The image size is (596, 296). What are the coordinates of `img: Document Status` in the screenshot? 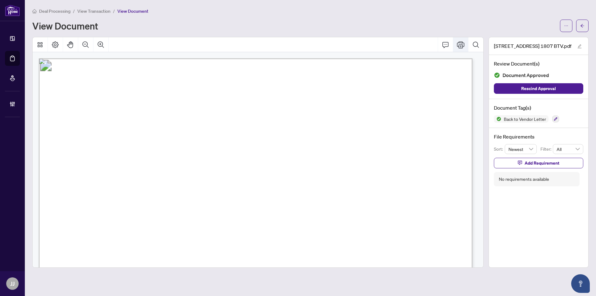 It's located at (497, 75).